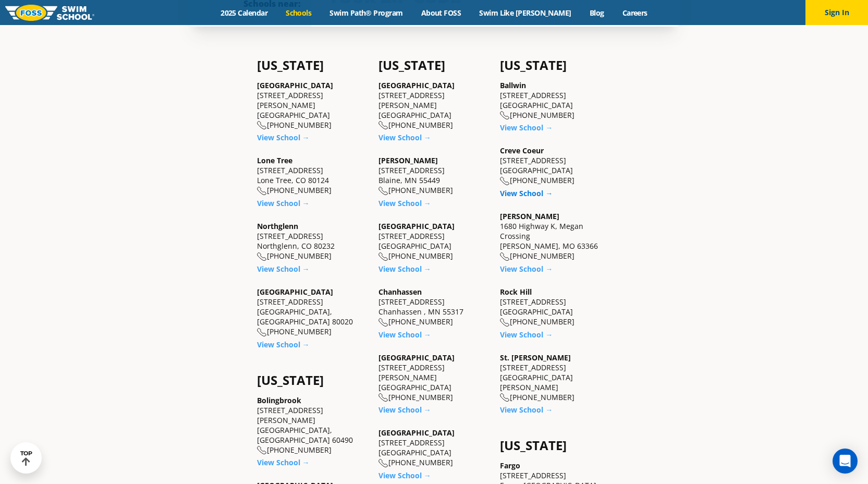  What do you see at coordinates (244, 12) in the screenshot?
I see `a: 2025 Calendar` at bounding box center [244, 12].